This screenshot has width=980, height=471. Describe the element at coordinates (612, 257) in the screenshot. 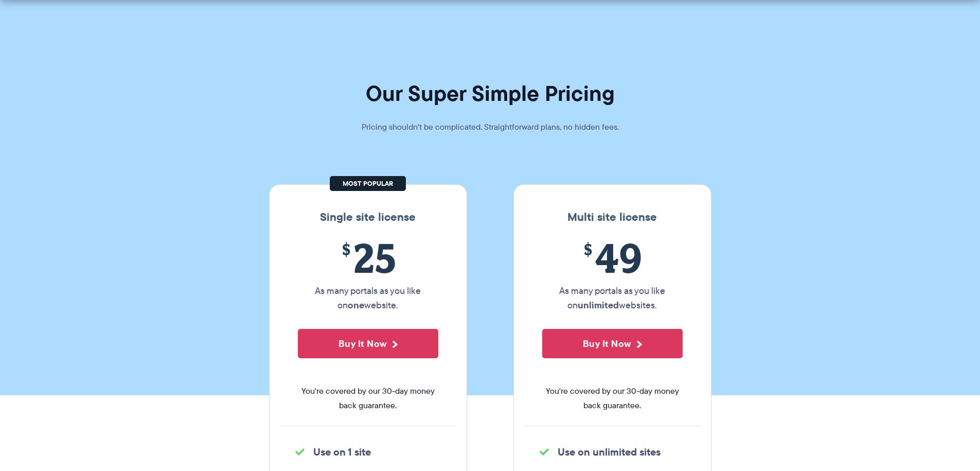

I see `span: 49` at that location.